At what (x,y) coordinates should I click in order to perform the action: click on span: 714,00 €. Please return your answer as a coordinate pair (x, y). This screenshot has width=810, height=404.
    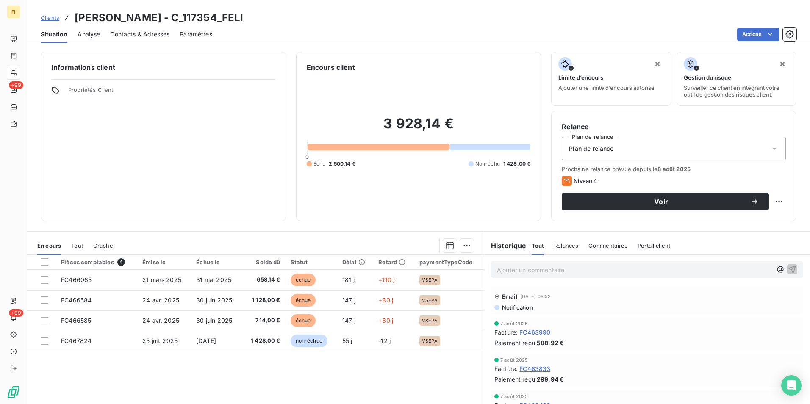
    Looking at the image, I should click on (264, 321).